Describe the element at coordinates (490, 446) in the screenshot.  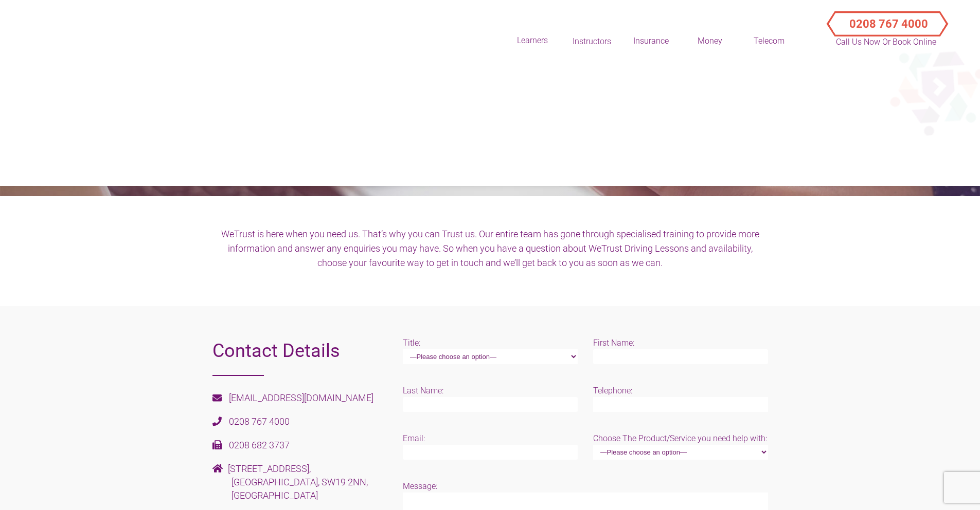
I see `p: Email:` at that location.